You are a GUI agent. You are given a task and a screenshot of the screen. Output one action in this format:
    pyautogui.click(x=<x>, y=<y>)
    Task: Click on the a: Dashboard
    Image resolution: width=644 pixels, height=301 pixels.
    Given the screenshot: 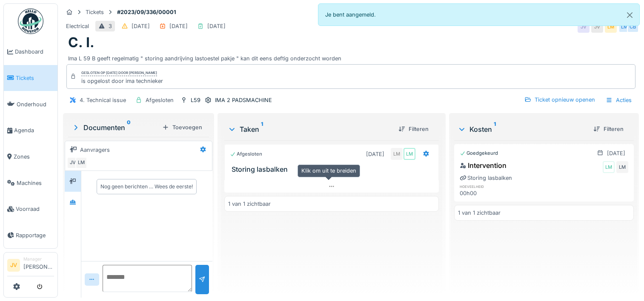 What is the action you would take?
    pyautogui.click(x=30, y=52)
    